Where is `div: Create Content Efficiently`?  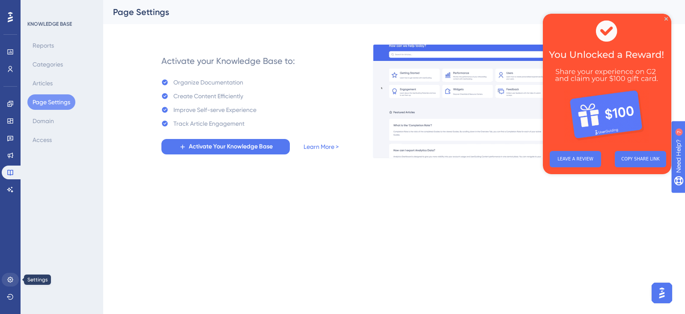 div: Create Content Efficiently is located at coordinates (208, 96).